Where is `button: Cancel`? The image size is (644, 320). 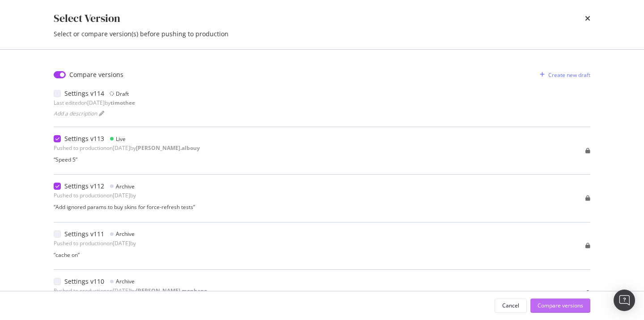 button: Cancel is located at coordinates (511, 306).